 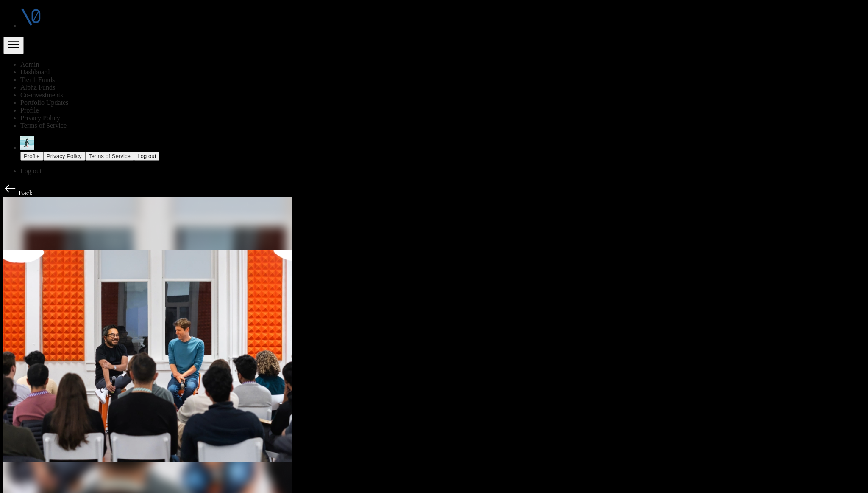 I want to click on a: Portfolio Updates, so click(x=44, y=102).